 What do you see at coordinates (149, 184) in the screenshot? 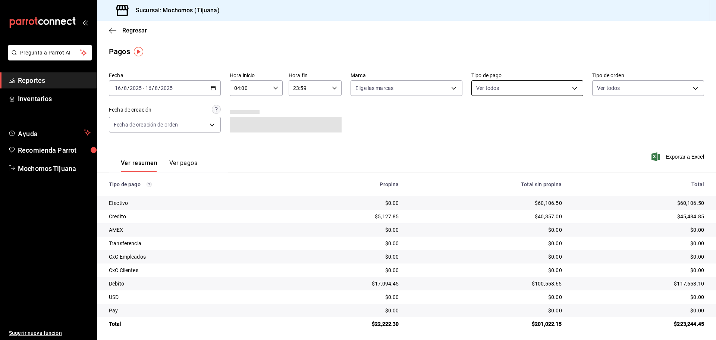
I see `svg: Los pagos realizados con Pay y otras terminales son montos brutos.` at bounding box center [149, 184].